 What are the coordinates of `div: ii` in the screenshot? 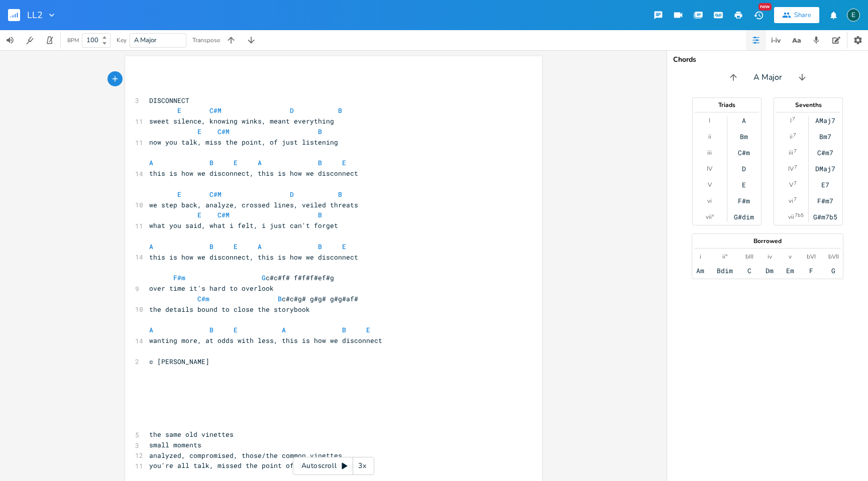 It's located at (709, 137).